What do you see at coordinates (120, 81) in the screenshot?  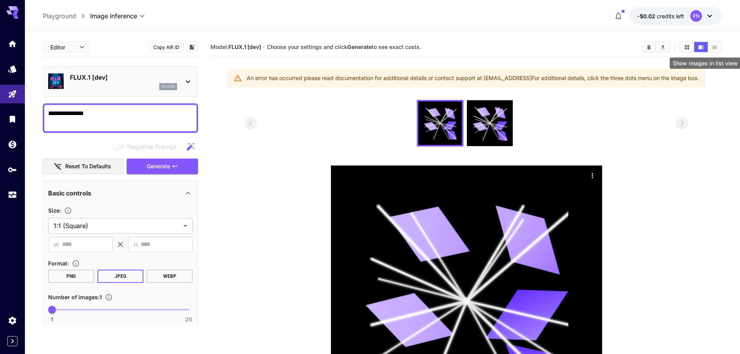 I see `div: FLUX.1 [dev]flux1d` at bounding box center [120, 81].